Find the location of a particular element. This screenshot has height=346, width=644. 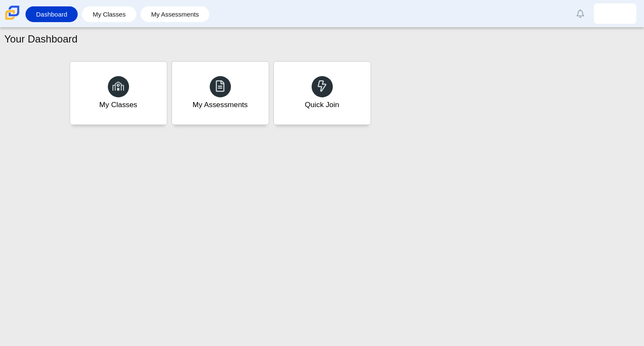

img: ioniko.solis.9IMFII is located at coordinates (615, 14).